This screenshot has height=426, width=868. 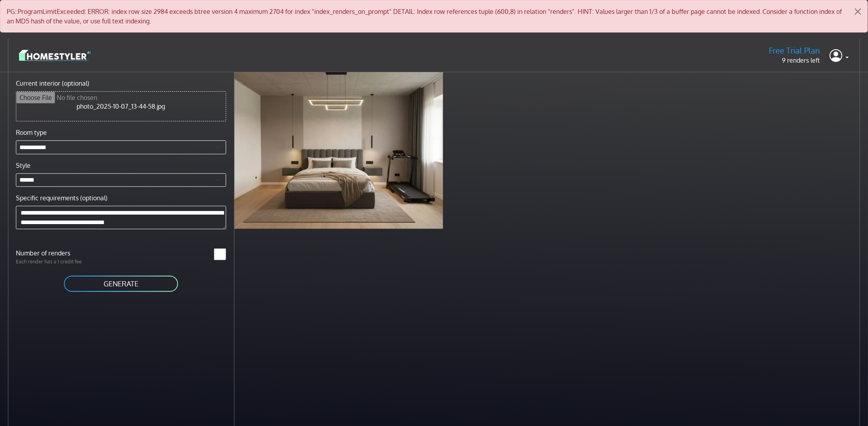 What do you see at coordinates (121, 284) in the screenshot?
I see `button: GENERATE` at bounding box center [121, 284].